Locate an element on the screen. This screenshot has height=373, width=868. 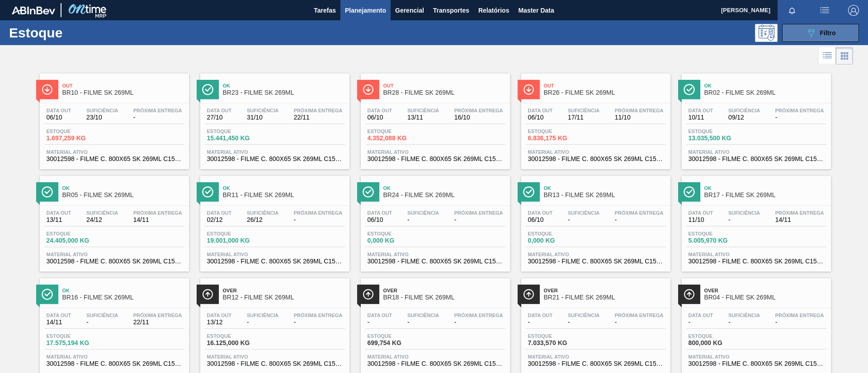
span: Gerencial is located at coordinates (410, 10).